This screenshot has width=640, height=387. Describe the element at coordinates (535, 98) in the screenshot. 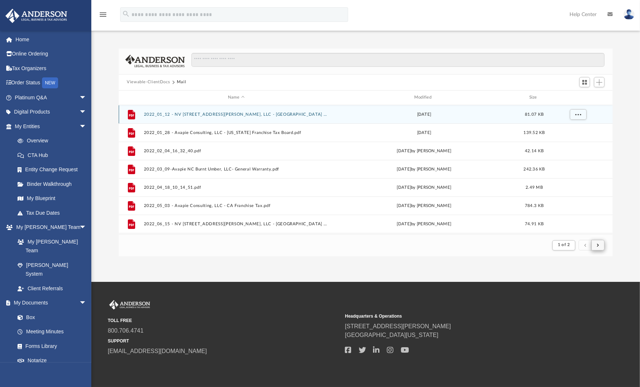

I see `div: Size` at that location.